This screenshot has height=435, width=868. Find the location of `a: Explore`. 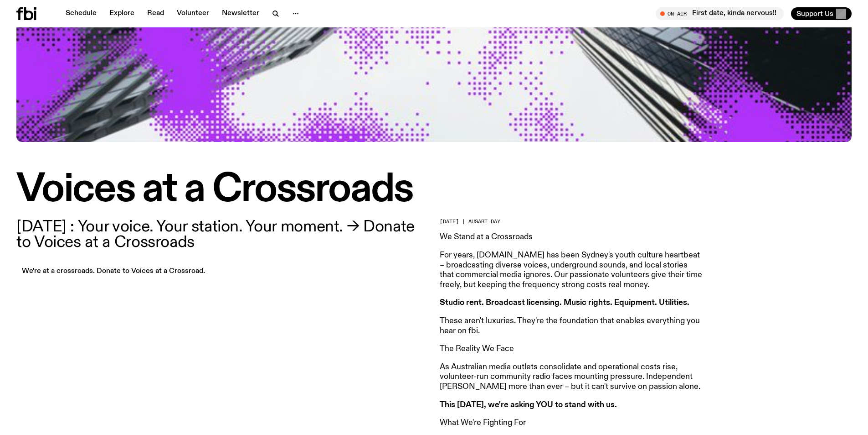

a: Explore is located at coordinates (121, 14).